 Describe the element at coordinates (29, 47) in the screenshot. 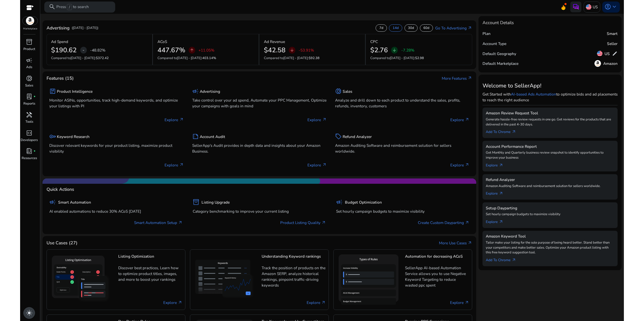

I see `a: inventory_2Product` at that location.